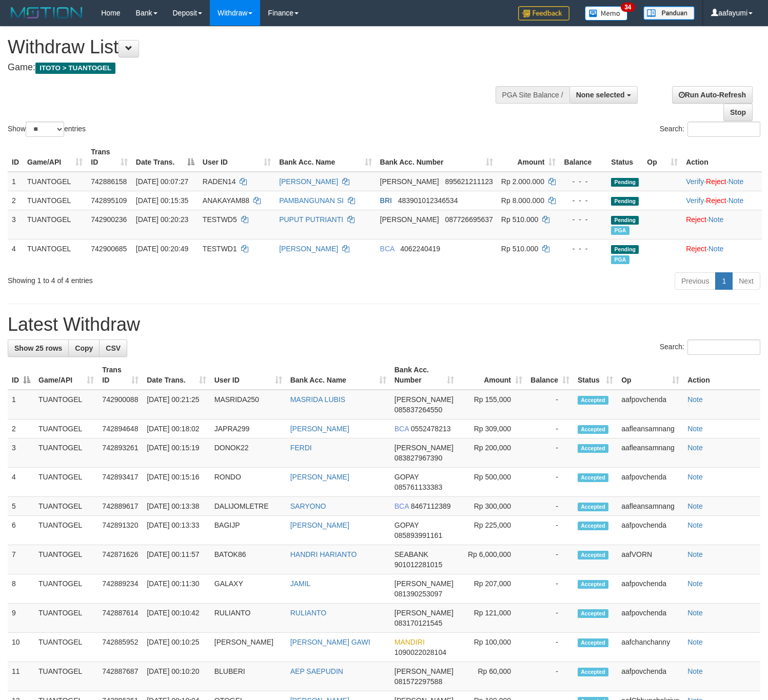 Image resolution: width=768 pixels, height=700 pixels. Describe the element at coordinates (431, 506) in the screenshot. I see `span: Copy 8467112389 to clipboard` at that location.